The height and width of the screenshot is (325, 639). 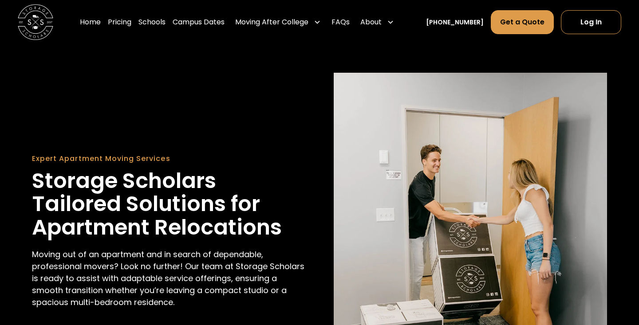 I want to click on a: Log In, so click(x=591, y=22).